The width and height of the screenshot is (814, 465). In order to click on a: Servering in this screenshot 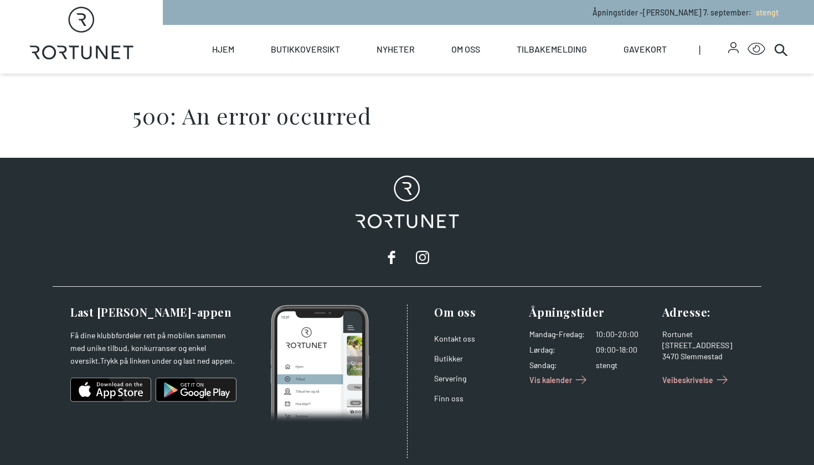, I will do `click(450, 378)`.